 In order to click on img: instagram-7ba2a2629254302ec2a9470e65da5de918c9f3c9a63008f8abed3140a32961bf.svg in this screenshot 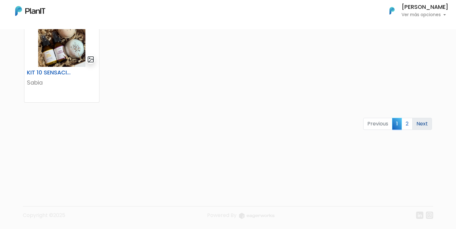, I will do `click(429, 215)`.